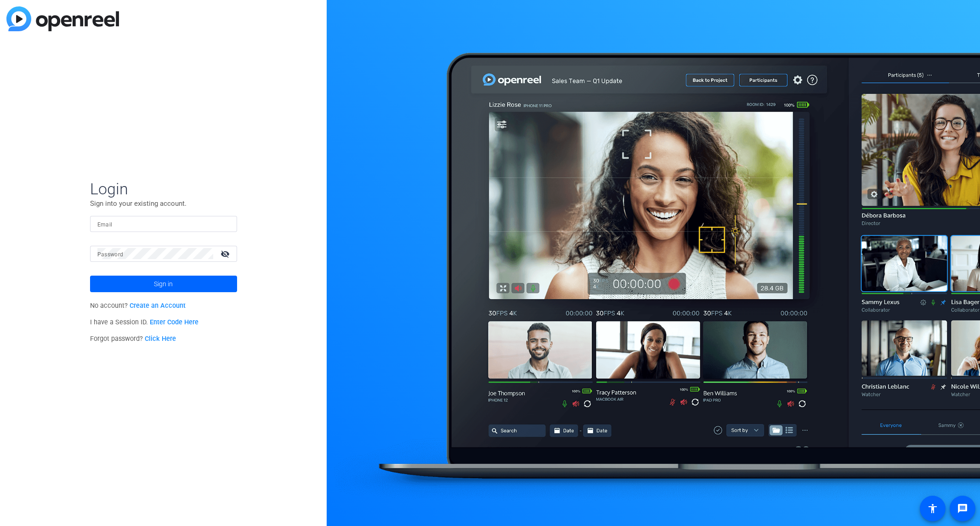 This screenshot has width=980, height=526. What do you see at coordinates (164, 284) in the screenshot?
I see `button: Sign in` at bounding box center [164, 284].